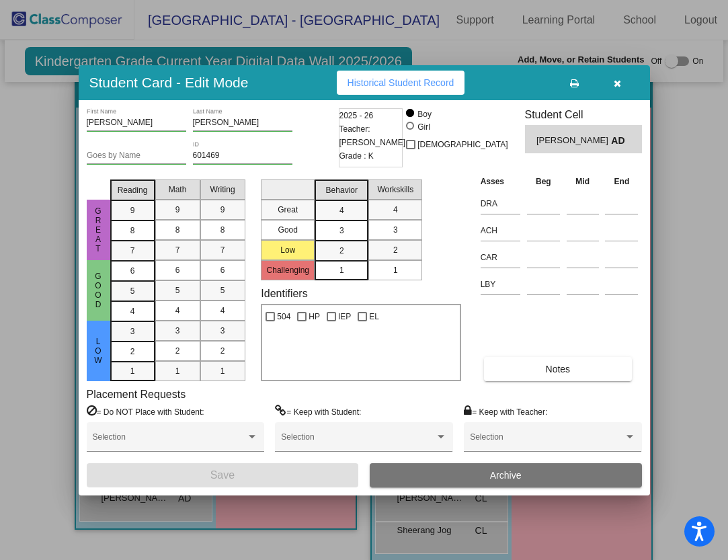 This screenshot has width=728, height=560. What do you see at coordinates (356, 156) in the screenshot?
I see `span: Grade : K` at bounding box center [356, 156].